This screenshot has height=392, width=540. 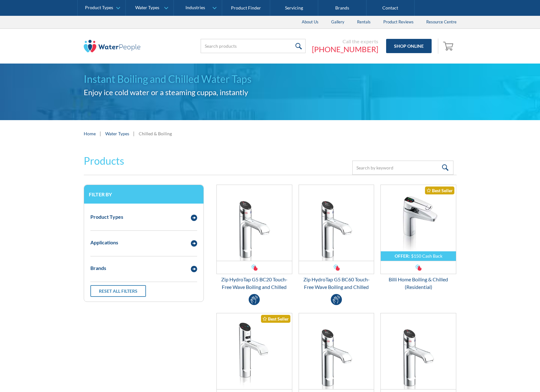 What do you see at coordinates (364, 22) in the screenshot?
I see `a: Rentals` at bounding box center [364, 22].